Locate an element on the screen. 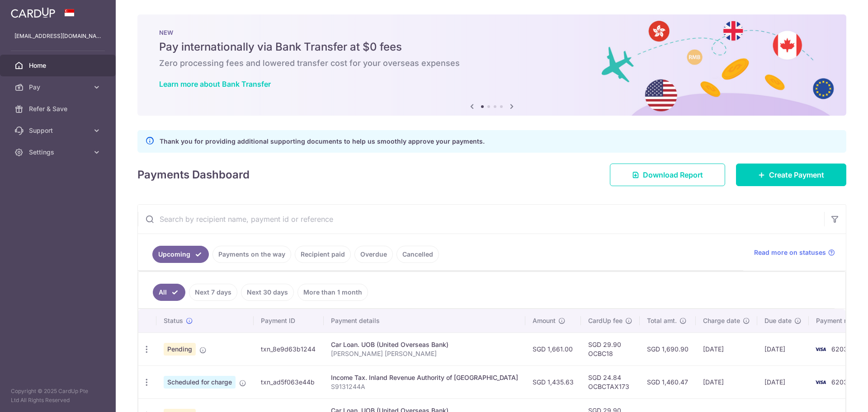  a: Recipient paid is located at coordinates (323, 254).